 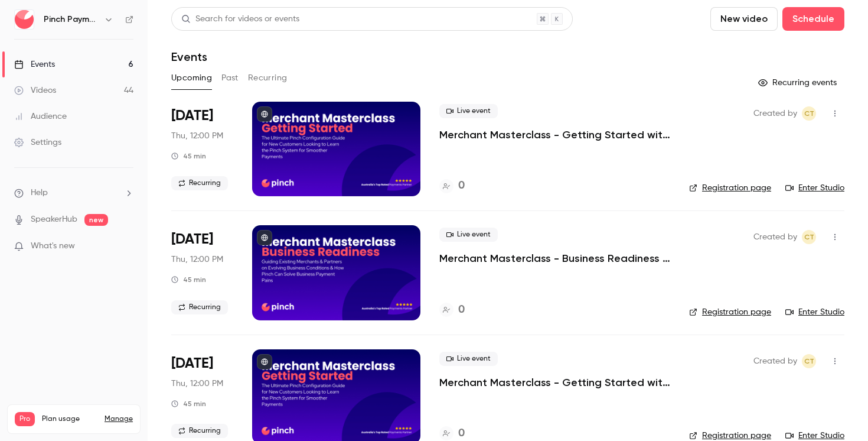 What do you see at coordinates (202, 273) in the screenshot?
I see `div: Oct 2 Thu, 12:00 PM (Australia/Brisbane)` at bounding box center [202, 273].